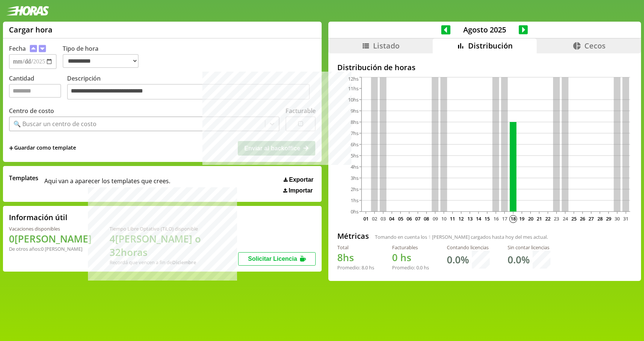 The image size is (644, 341). I want to click on img: logotipo, so click(28, 11).